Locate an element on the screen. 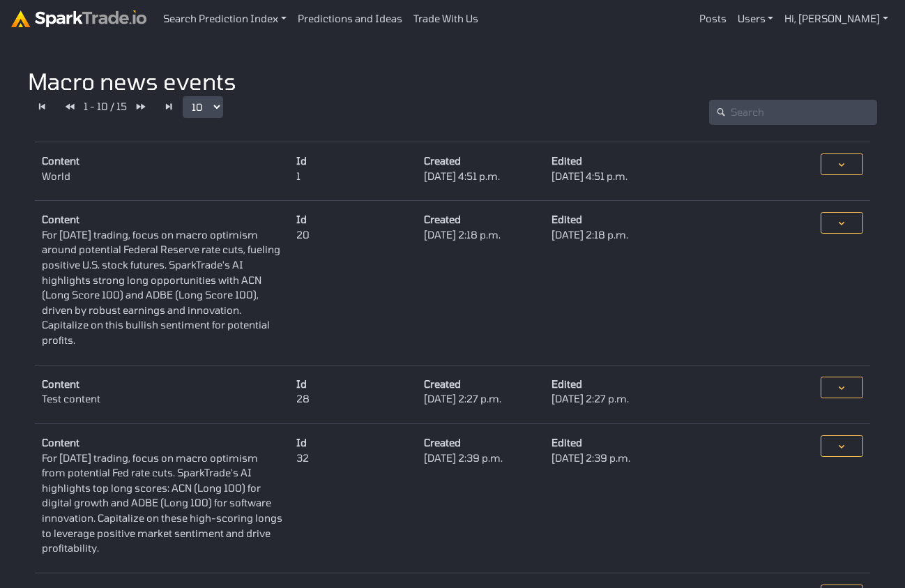  a: Search Prediction Index is located at coordinates (224, 19).